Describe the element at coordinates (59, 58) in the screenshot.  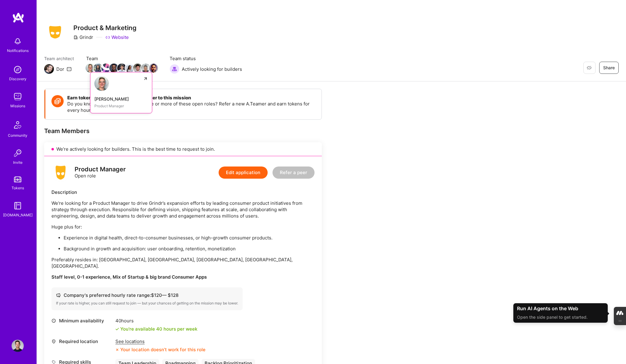
I see `span: Team architect` at that location.